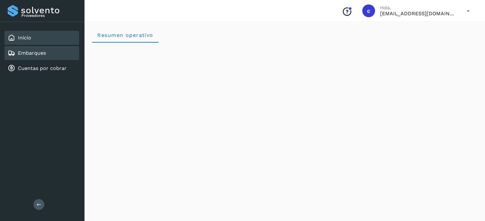 Image resolution: width=485 pixels, height=221 pixels. Describe the element at coordinates (25, 38) in the screenshot. I see `a: Inicio` at that location.